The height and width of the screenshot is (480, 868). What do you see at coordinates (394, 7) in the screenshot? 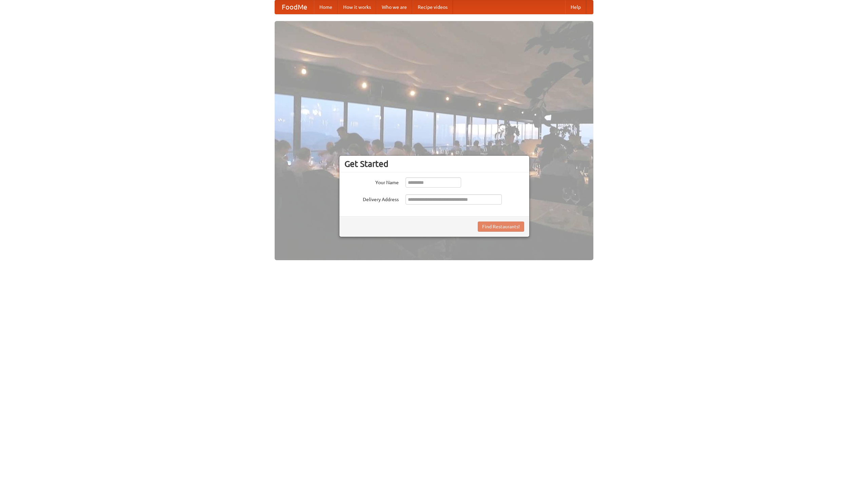
I see `a: Who we are` at bounding box center [394, 7].